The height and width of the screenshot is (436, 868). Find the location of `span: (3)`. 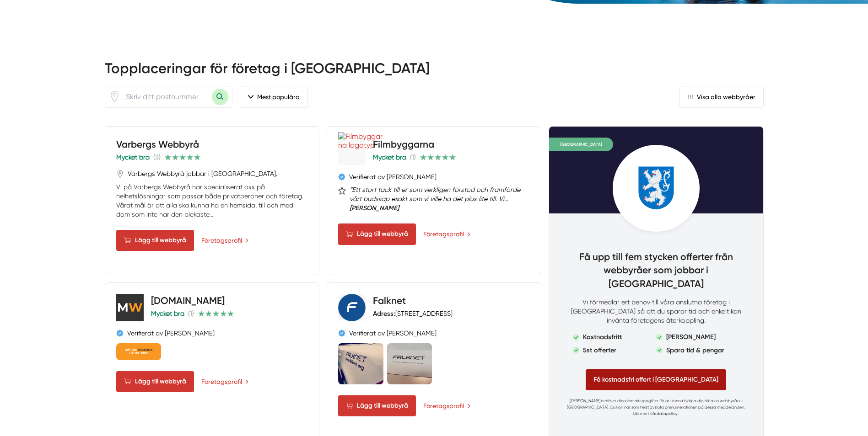

span: (3) is located at coordinates (157, 158).